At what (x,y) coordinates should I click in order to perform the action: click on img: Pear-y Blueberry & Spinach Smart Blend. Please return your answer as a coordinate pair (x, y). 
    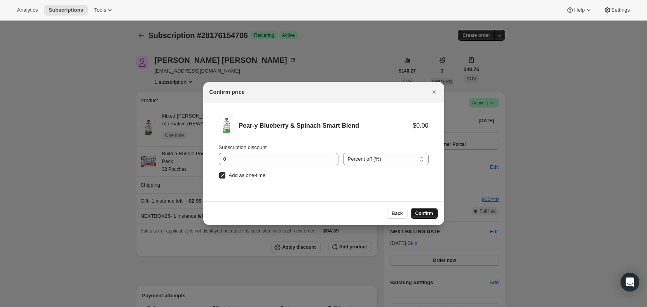
    Looking at the image, I should click on (227, 126).